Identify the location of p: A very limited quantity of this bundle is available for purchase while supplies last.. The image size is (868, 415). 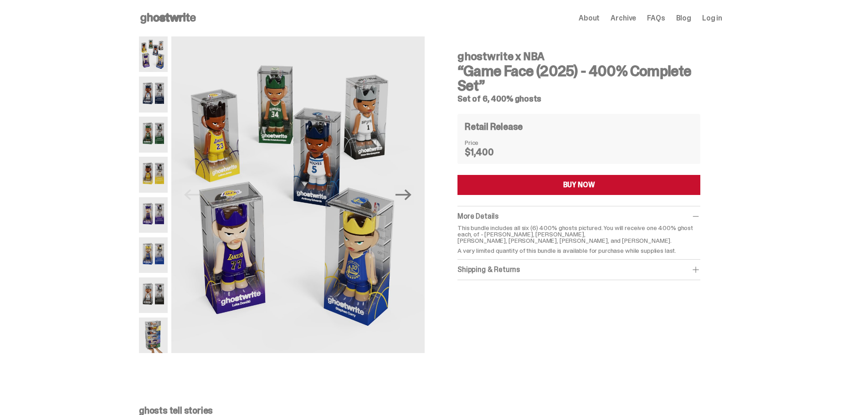
(579, 251).